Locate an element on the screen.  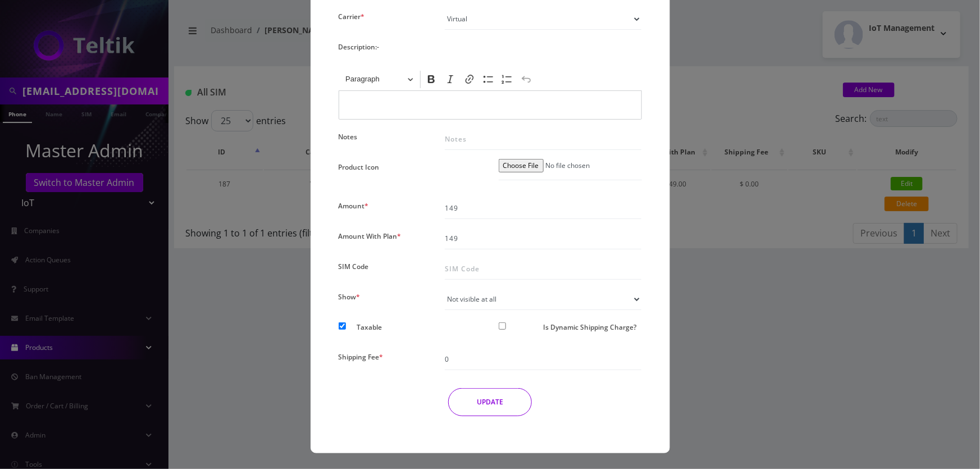
label: Taxable is located at coordinates (369, 327).